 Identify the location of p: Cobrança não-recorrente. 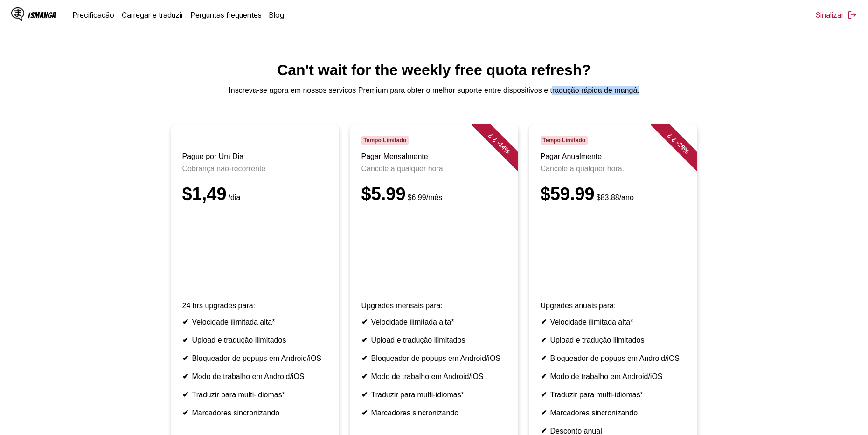
(255, 168).